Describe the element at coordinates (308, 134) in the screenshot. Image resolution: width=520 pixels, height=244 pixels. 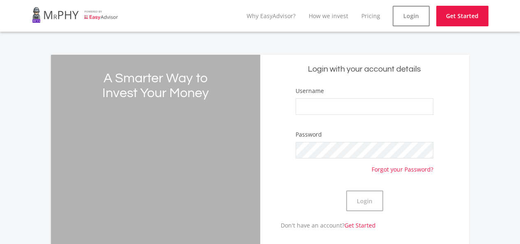
I see `label: Password` at that location.